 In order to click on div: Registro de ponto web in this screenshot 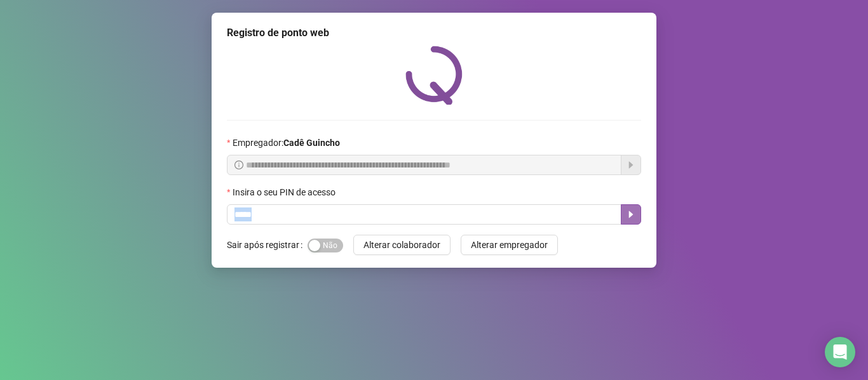, I will do `click(434, 33)`.